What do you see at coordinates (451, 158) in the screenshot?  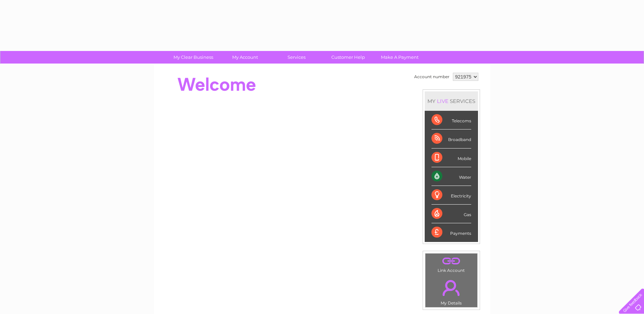 I see `div: Mobile` at bounding box center [451, 158].